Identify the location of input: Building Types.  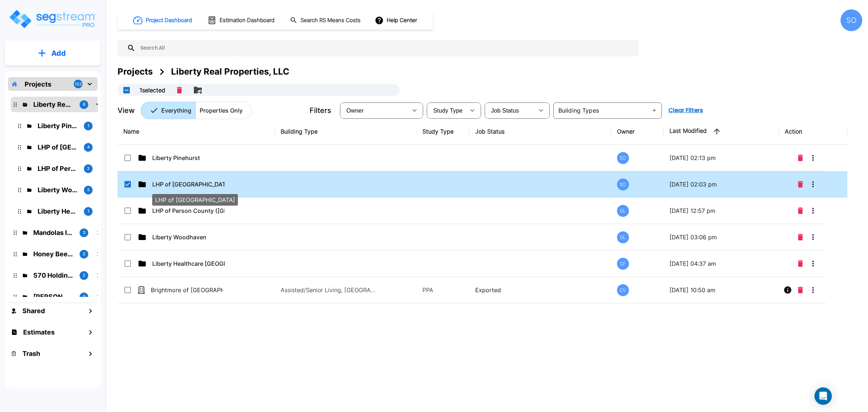
(601, 110).